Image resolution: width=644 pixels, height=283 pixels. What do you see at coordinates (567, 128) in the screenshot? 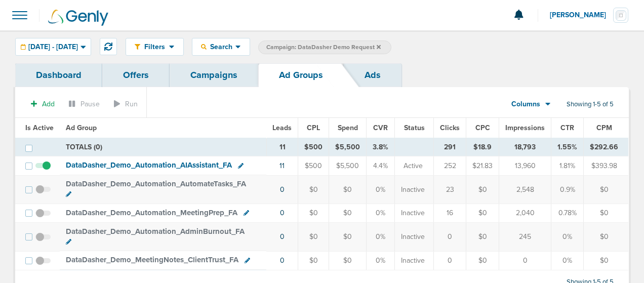
I see `span: CTR` at bounding box center [567, 128].